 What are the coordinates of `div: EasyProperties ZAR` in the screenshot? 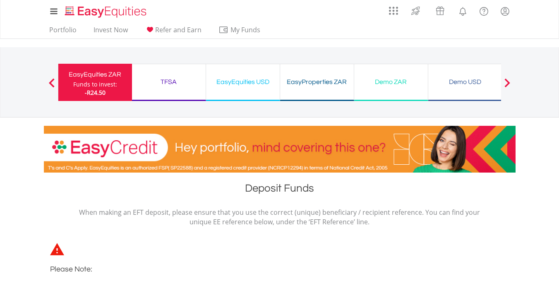 It's located at (317, 82).